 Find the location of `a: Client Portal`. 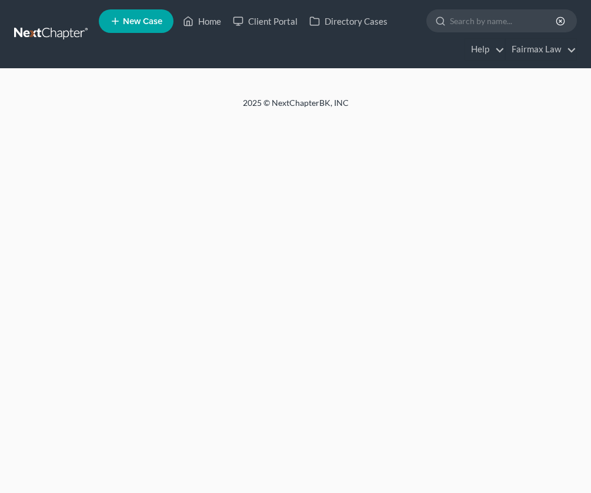

a: Client Portal is located at coordinates (265, 21).